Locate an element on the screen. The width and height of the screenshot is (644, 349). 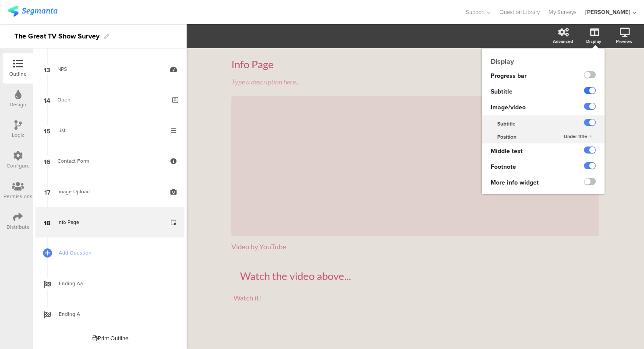
div: List is located at coordinates (110, 130).